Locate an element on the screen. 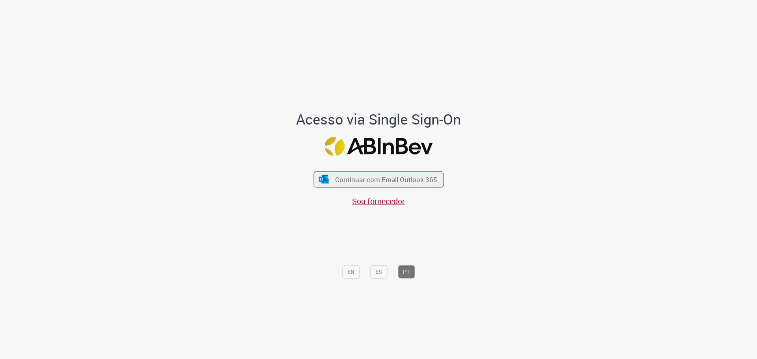 The image size is (757, 359). button: EN is located at coordinates (351, 272).